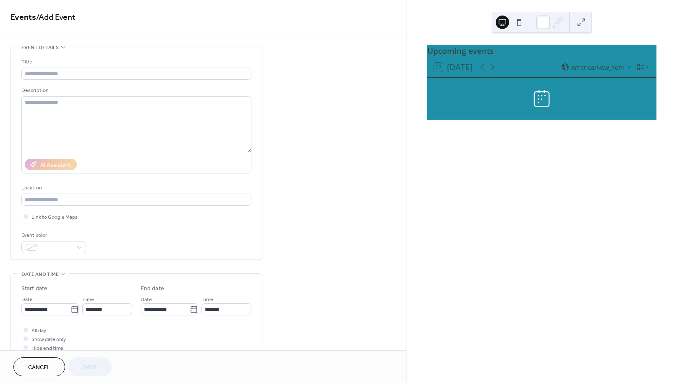 This screenshot has height=383, width=677. Describe the element at coordinates (23, 17) in the screenshot. I see `a: Events` at that location.